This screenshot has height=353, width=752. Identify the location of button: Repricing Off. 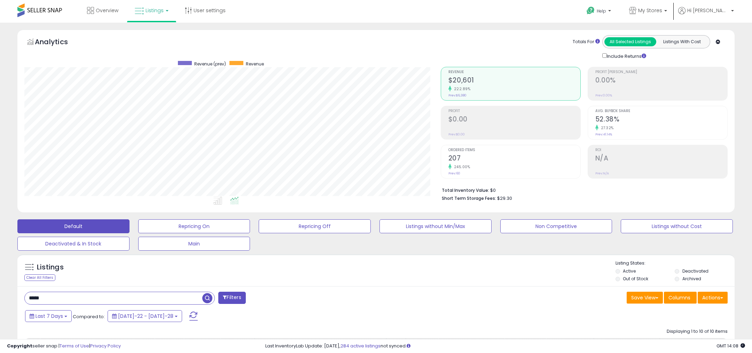
(315, 226).